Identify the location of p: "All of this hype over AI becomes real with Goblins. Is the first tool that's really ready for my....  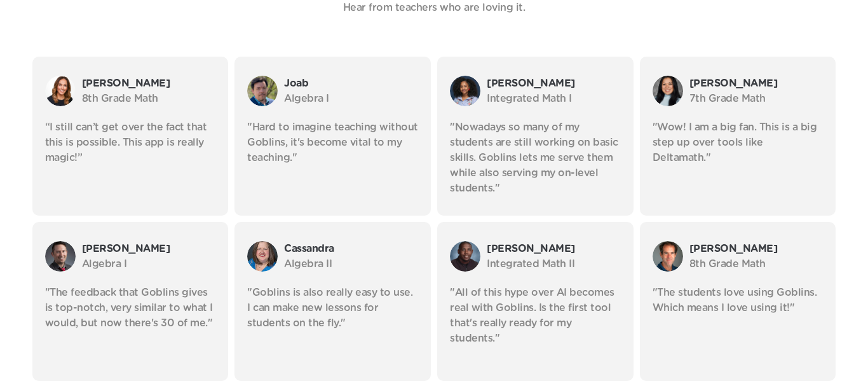
(535, 315).